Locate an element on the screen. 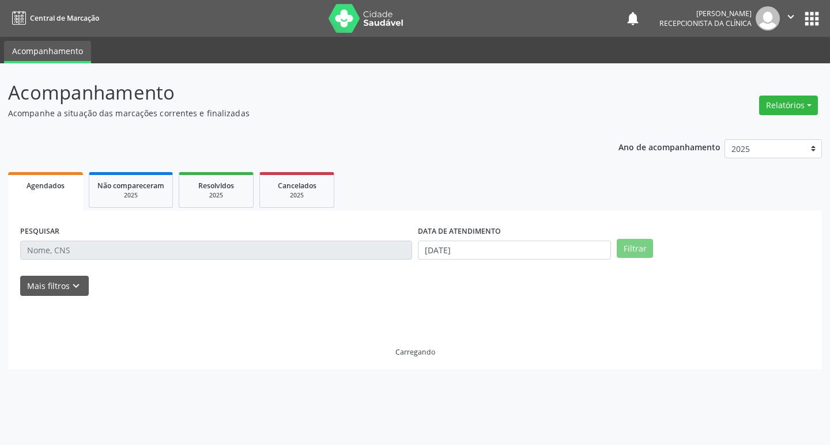  div: Carregando is located at coordinates (415, 352).